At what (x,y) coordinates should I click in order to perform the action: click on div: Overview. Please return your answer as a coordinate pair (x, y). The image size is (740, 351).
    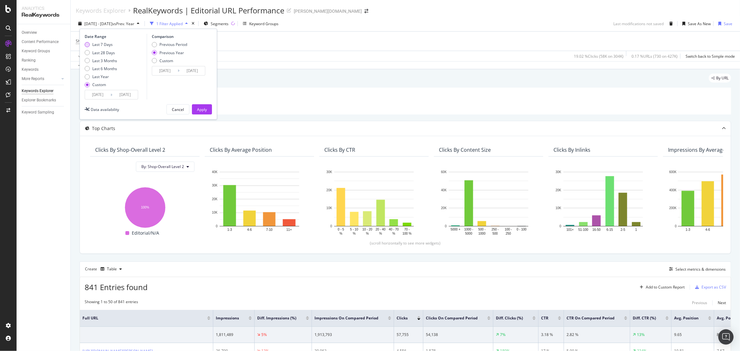
    Looking at the image, I should click on (29, 32).